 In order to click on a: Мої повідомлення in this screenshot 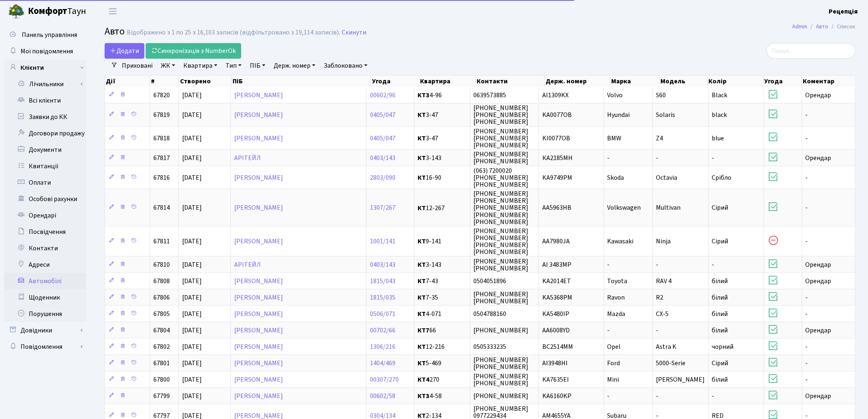, I will do `click(45, 51)`.